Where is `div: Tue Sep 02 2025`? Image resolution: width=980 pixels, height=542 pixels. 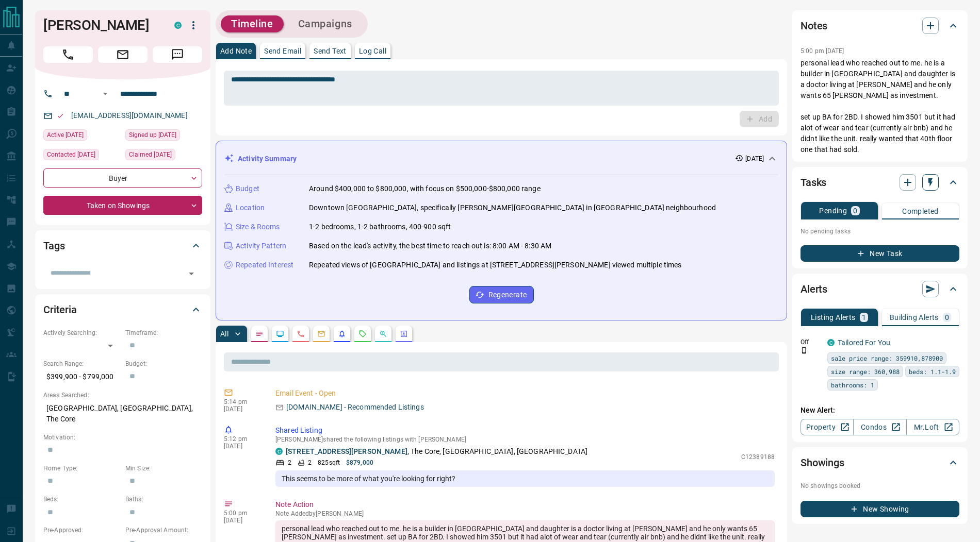 div: Tue Sep 02 2025 is located at coordinates (81, 156).